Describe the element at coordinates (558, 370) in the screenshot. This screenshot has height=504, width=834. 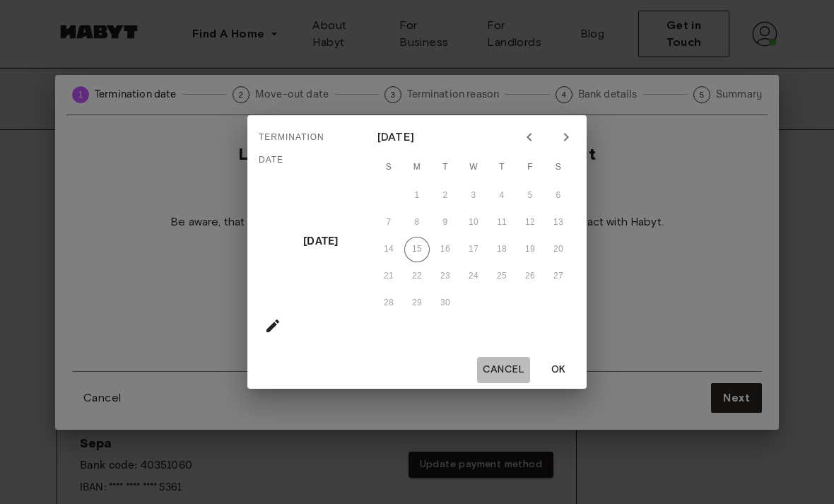
I see `button: OK` at that location.